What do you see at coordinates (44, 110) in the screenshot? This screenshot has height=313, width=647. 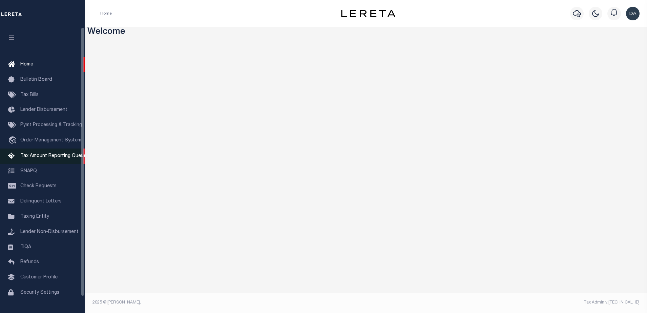 I see `span: Lender Disbursement` at bounding box center [44, 110].